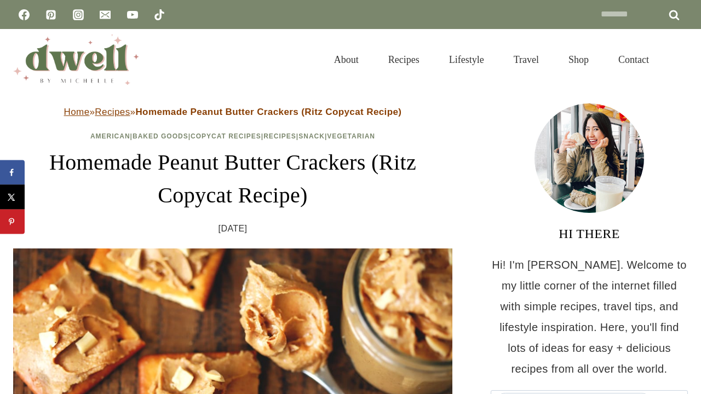  What do you see at coordinates (51, 15) in the screenshot?
I see `a: Pinterest` at bounding box center [51, 15].